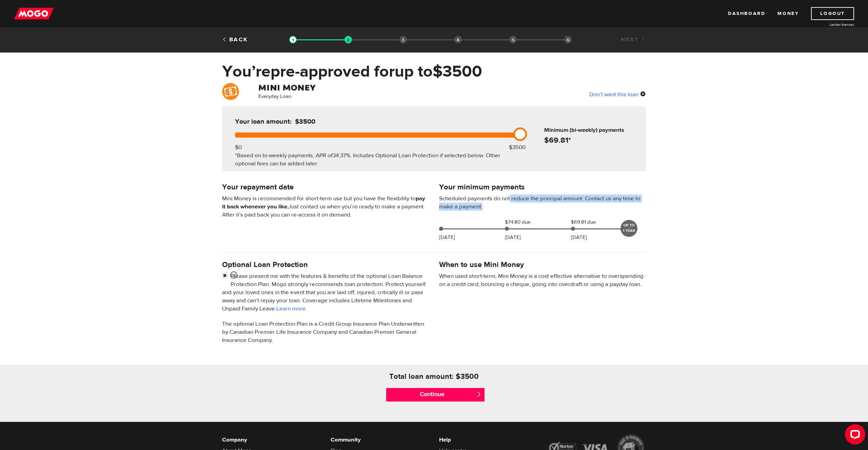 This screenshot has width=868, height=450. What do you see at coordinates (238, 147) in the screenshot?
I see `div: $0` at bounding box center [238, 147].